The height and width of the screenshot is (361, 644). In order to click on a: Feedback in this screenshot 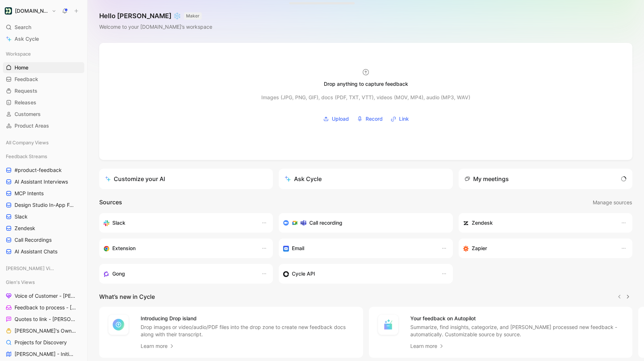, I will do `click(44, 79)`.